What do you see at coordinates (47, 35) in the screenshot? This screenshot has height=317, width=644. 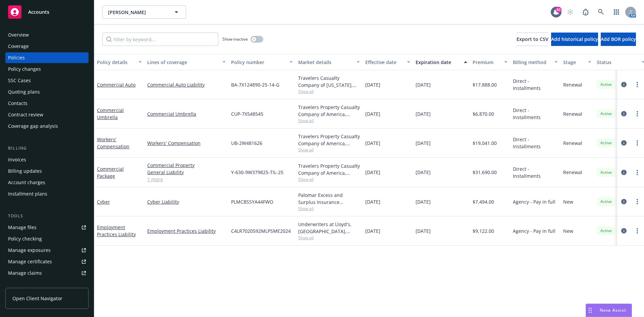 I see `a: Overview` at bounding box center [47, 35].